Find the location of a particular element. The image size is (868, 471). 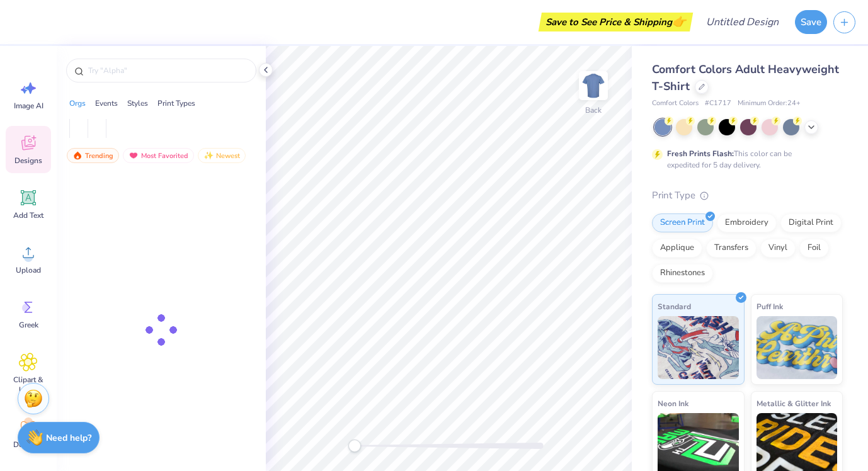

input: Try "Alpha" is located at coordinates (167, 70).